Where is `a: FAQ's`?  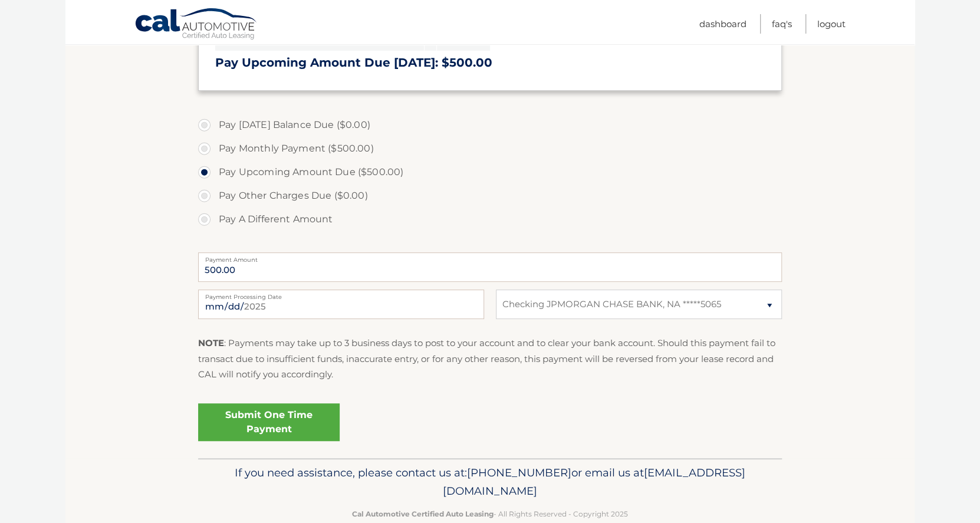
a: FAQ's is located at coordinates (782, 24).